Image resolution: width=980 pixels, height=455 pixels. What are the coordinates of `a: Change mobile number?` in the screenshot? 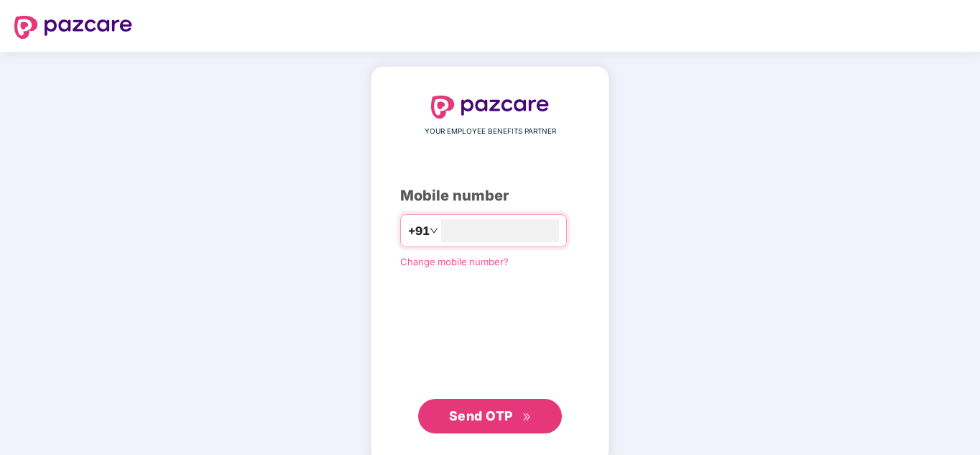 It's located at (454, 261).